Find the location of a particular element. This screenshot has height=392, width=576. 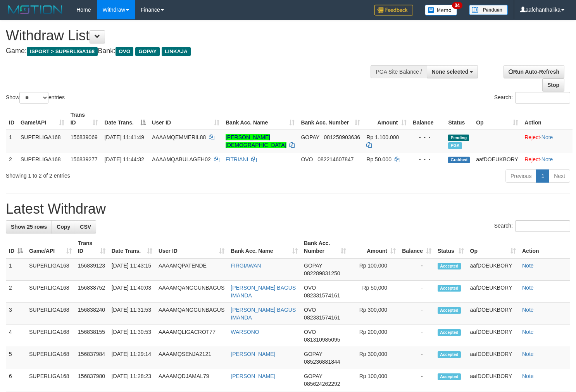

td: 5 is located at coordinates (16, 358).